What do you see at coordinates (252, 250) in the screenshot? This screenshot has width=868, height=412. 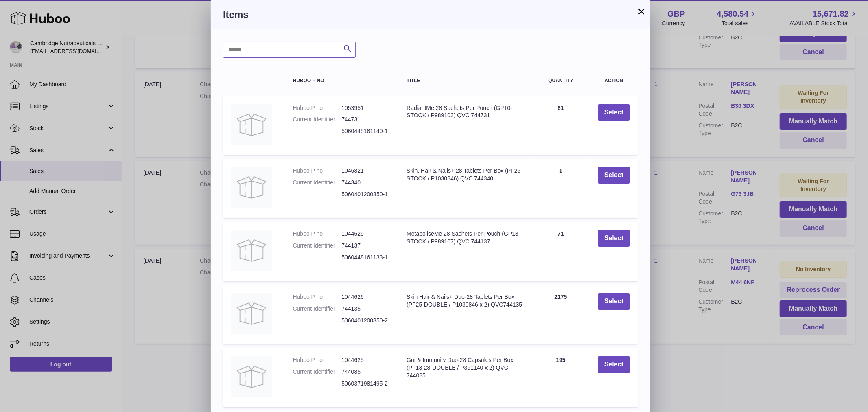 I see `img: MetaboliseMe 28 Sachets Per Pouch (GP13-STOCK / P989107) QVC 744137` at bounding box center [252, 250].